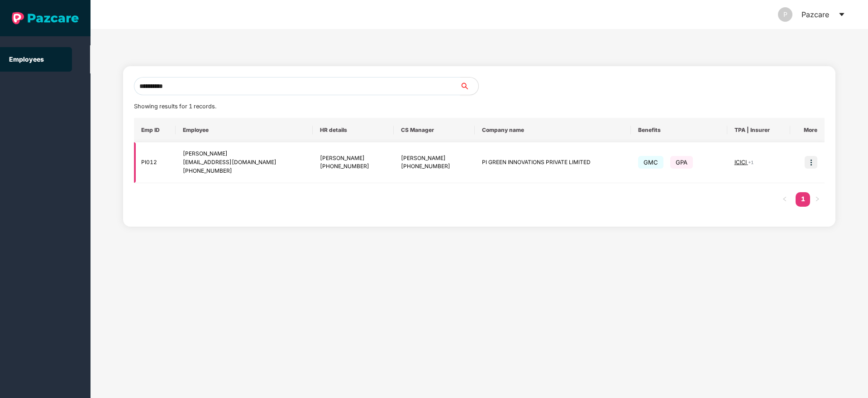  Describe the element at coordinates (244, 130) in the screenshot. I see `th: Employee` at that location.